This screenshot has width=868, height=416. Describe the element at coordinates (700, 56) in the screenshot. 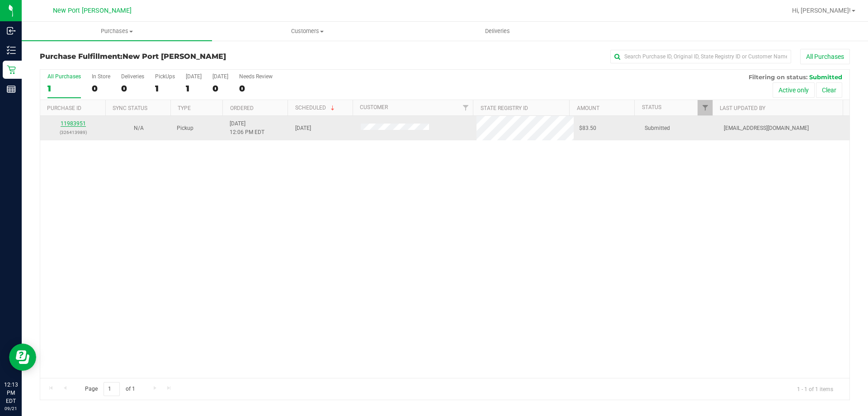

I see `input: Search Purchase ID, Original ID, State Registry ID or Customer Name...` at that location.